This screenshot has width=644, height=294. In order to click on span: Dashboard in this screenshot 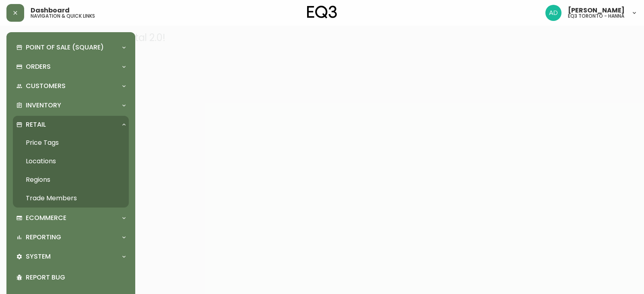, I will do `click(50, 11)`.